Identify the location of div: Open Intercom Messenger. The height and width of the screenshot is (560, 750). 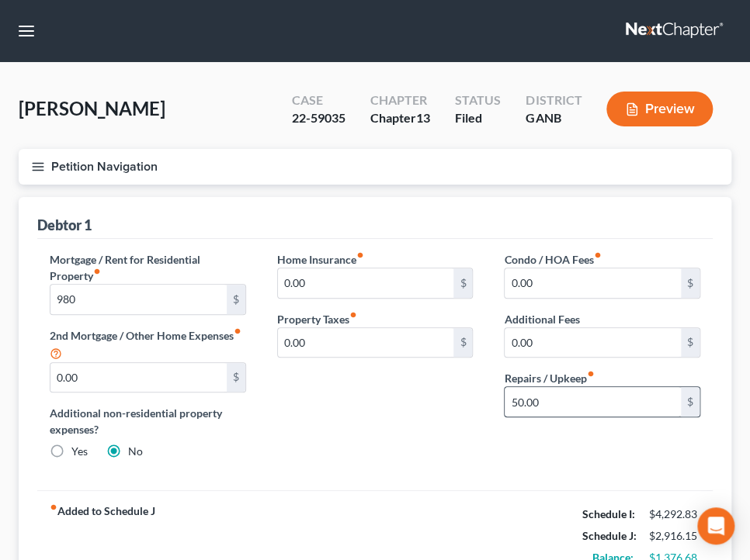
(716, 526).